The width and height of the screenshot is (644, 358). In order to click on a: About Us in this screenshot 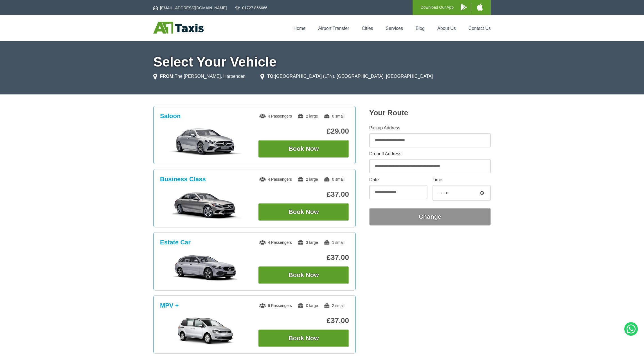, I will do `click(447, 29)`.